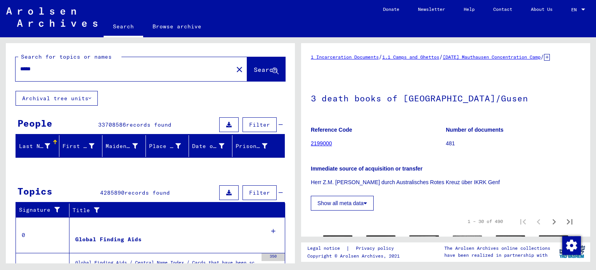  I want to click on mat-header-cell: Place of Birth, so click(168, 146).